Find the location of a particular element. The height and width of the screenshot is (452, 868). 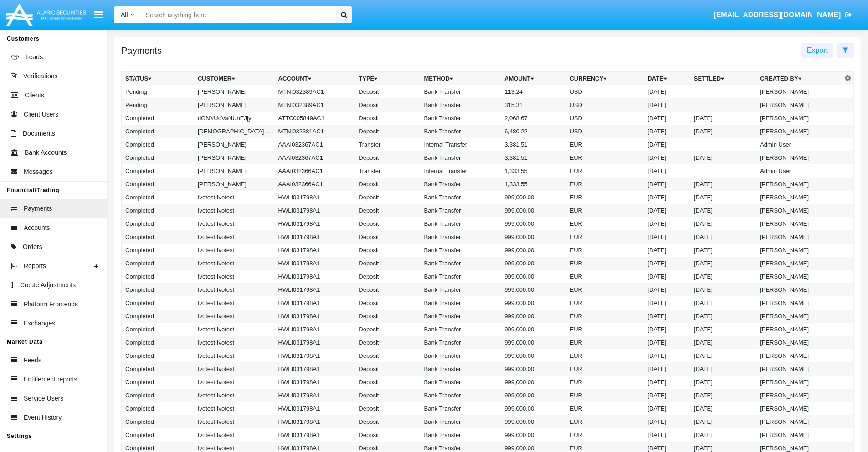

td: Admin User is located at coordinates (799, 144).